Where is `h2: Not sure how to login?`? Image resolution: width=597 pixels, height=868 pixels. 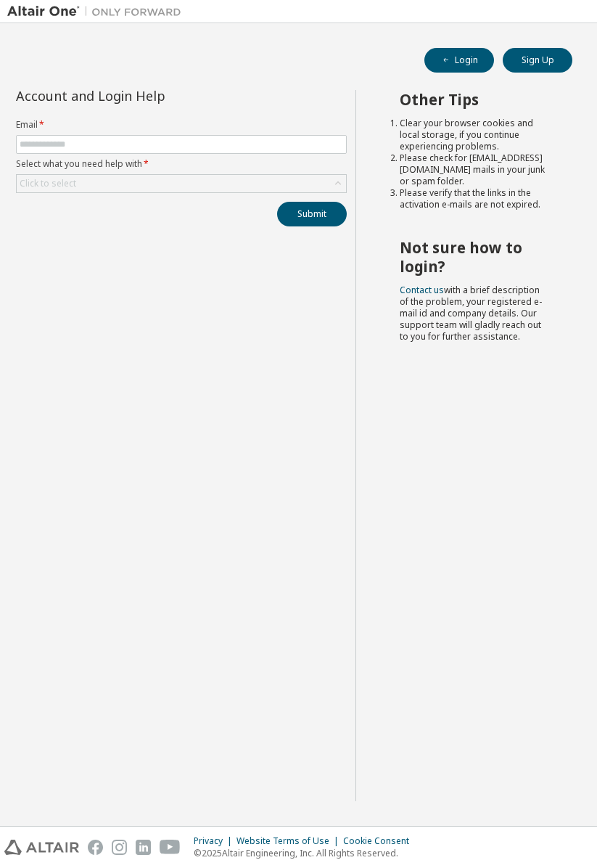
h2: Not sure how to login? is located at coordinates (473, 257).